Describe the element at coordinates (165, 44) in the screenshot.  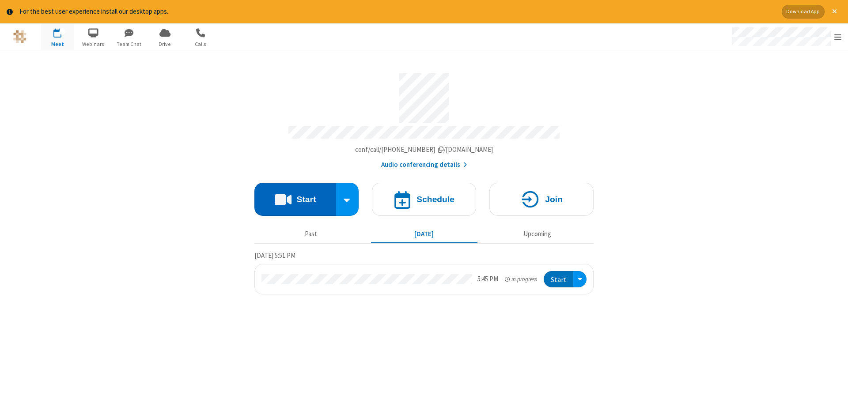
I see `span: Drive` at that location.